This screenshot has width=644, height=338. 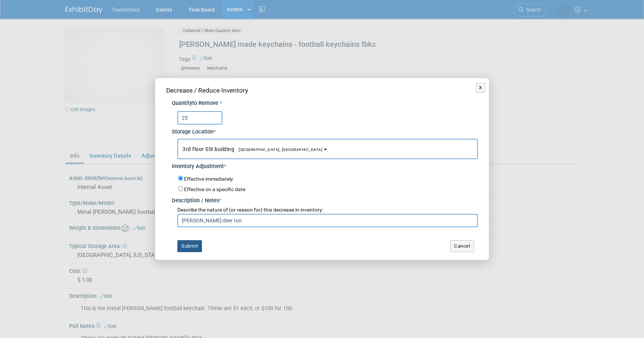 I want to click on div: Inventory Adjustment, so click(x=325, y=165).